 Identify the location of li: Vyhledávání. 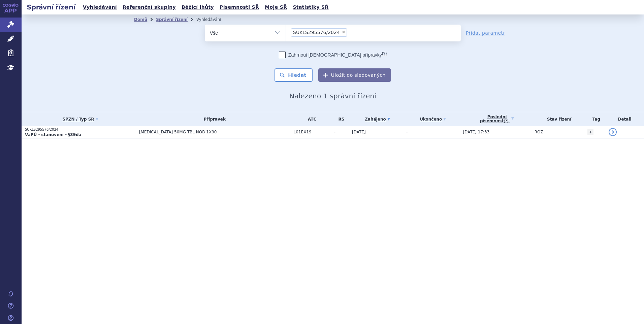
(213, 20).